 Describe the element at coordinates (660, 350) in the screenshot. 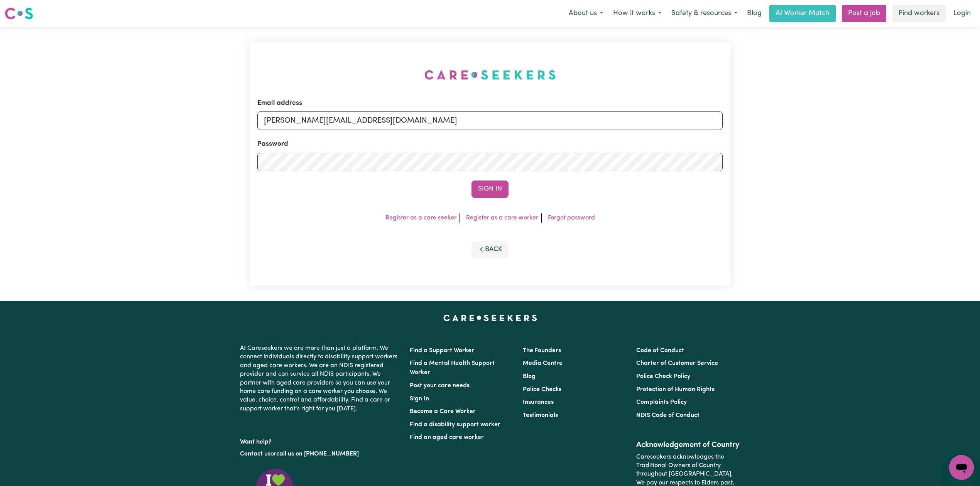

I see `a: Code of Conduct` at that location.